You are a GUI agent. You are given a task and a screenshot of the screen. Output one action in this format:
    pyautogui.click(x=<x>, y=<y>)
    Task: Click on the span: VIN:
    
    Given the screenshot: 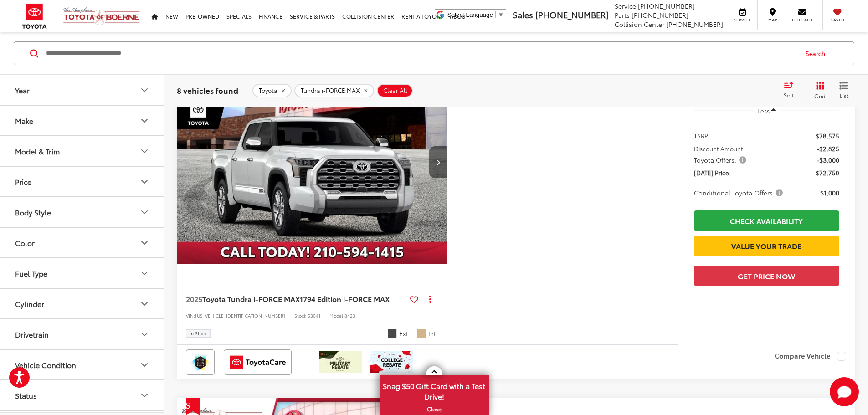 What is the action you would take?
    pyautogui.click(x=190, y=315)
    